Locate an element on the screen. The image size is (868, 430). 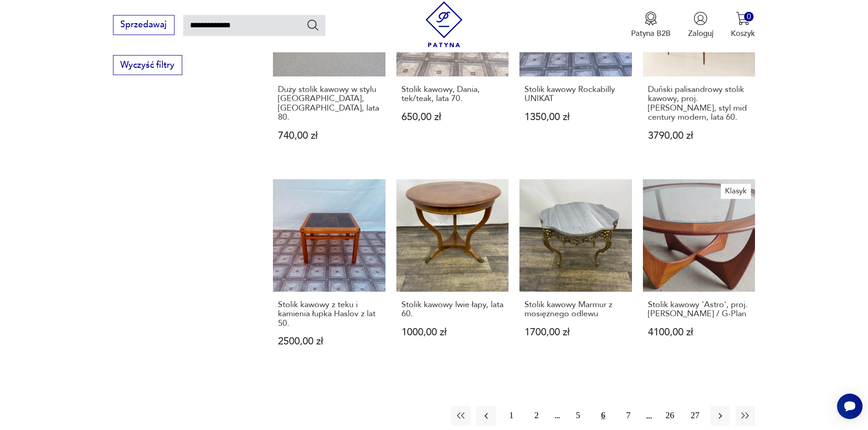
p: 1700,00 zł is located at coordinates (575, 332).